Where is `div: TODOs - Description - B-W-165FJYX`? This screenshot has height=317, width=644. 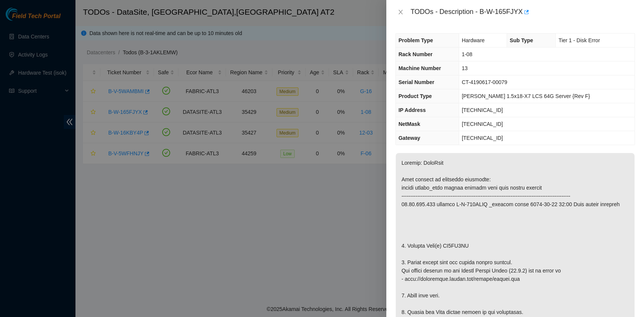
div: TODOs - Description - B-W-165FJYX is located at coordinates (522, 12).